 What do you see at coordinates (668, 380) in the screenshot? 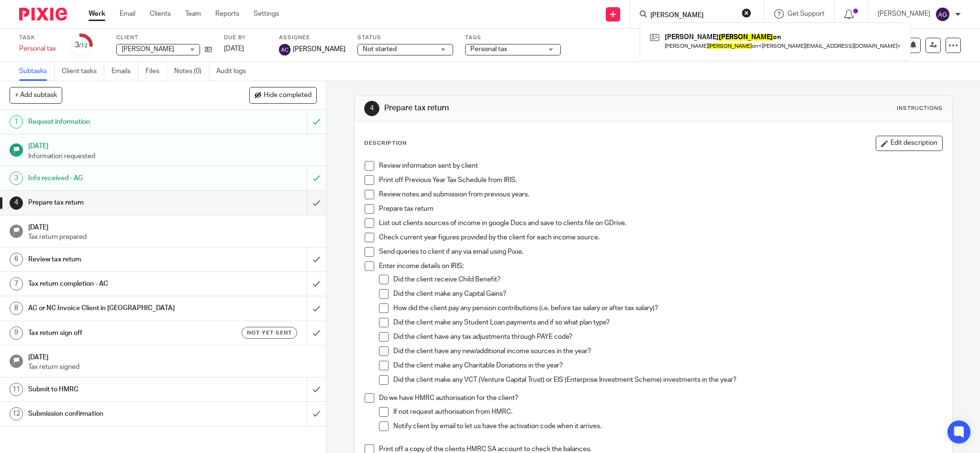
I see `p: Did the client make any VCT (Venture Capital Trust) or EIS (Enterprise Investment Scheme) investm...` at bounding box center [668, 380].